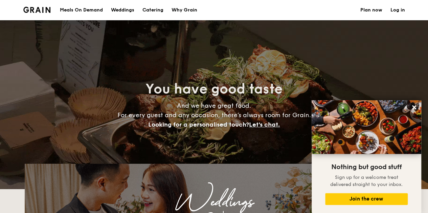 Image resolution: width=428 pixels, height=213 pixels. What do you see at coordinates (214, 203) in the screenshot?
I see `div: Weddings` at bounding box center [214, 203].